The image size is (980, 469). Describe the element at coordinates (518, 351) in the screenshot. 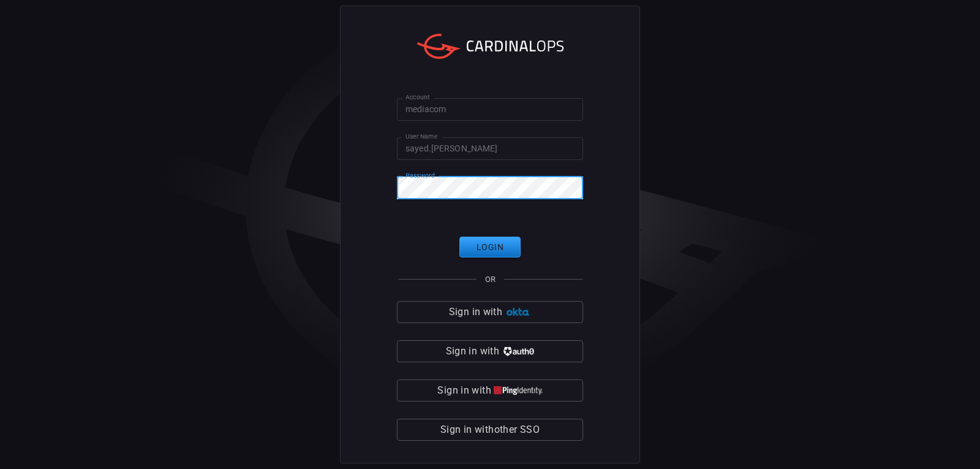

I see `img: vP8Hhh4KuCH8AavWKdZY7RZgAAAAASUVORK5CYII=` at that location.